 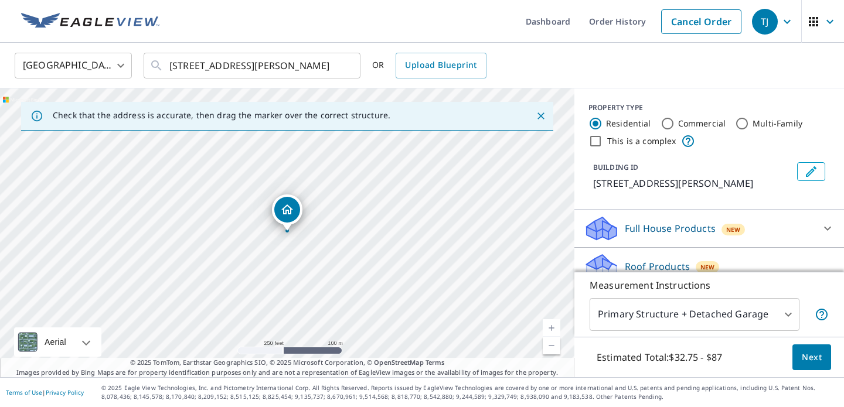 What do you see at coordinates (702, 124) in the screenshot?
I see `label: Commercial` at bounding box center [702, 124].